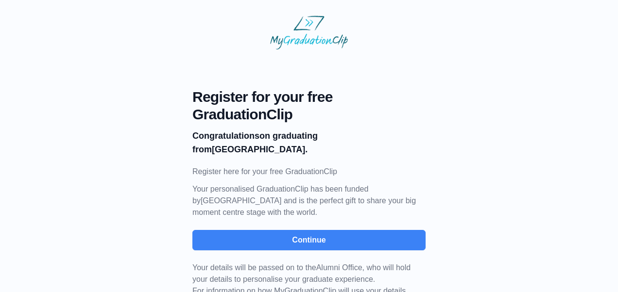 The height and width of the screenshot is (292, 618). What do you see at coordinates (309, 97) in the screenshot?
I see `span: Register for your free` at bounding box center [309, 97].